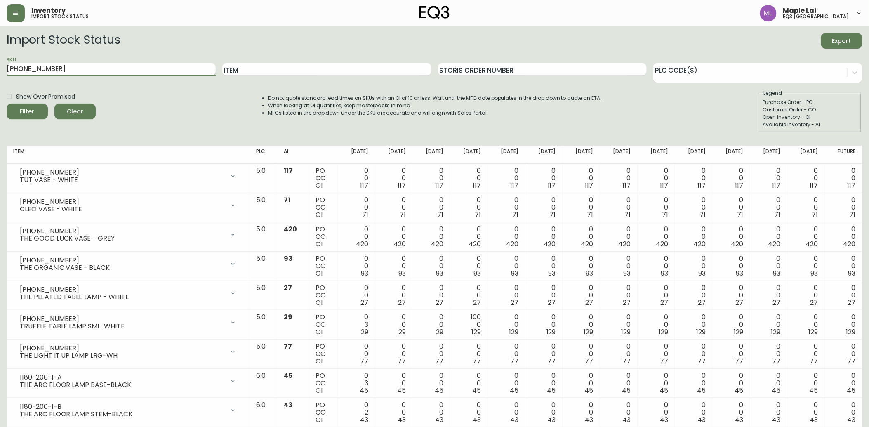  What do you see at coordinates (122, 378) in the screenshot?
I see `div: 1180-200-1-A` at bounding box center [122, 378].